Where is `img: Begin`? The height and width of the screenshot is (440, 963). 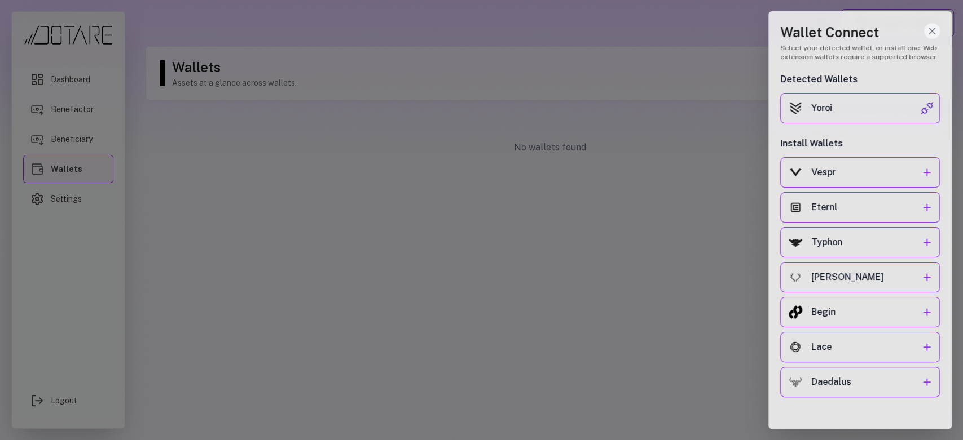
img: Begin is located at coordinates (795, 312).